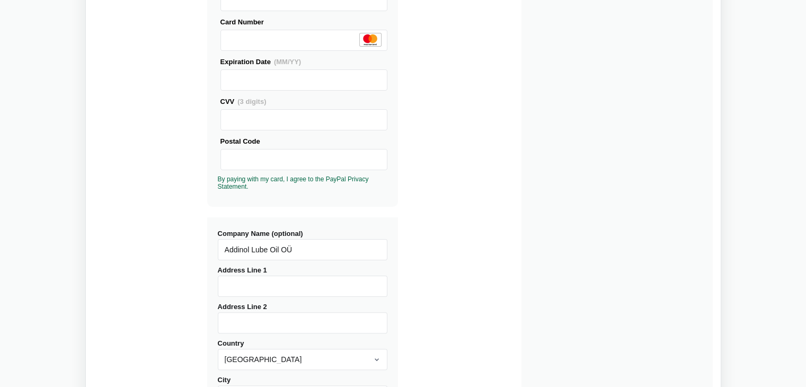  Describe the element at coordinates (302, 318) in the screenshot. I see `label: Address Line 2` at that location.